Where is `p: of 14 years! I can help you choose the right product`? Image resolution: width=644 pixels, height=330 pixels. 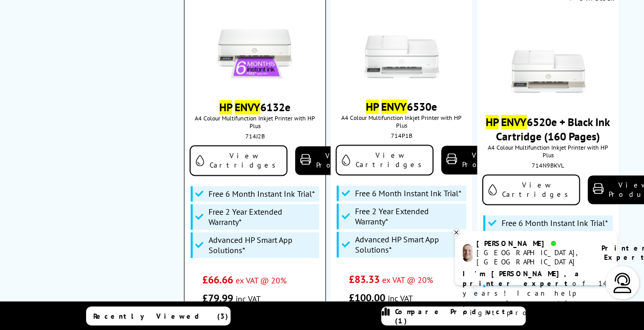 p: of 14 years! I can help you choose the right product is located at coordinates (536, 293).